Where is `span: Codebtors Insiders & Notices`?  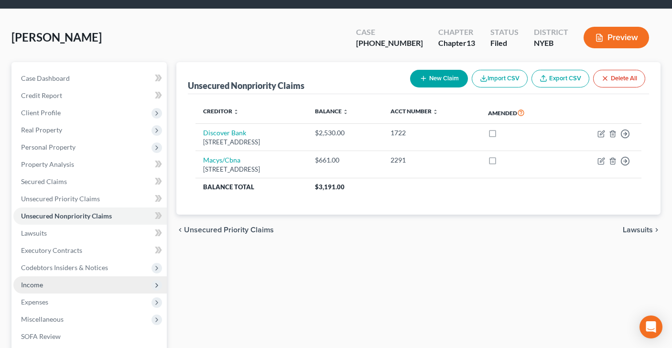
span: Codebtors Insiders & Notices is located at coordinates (65, 267).